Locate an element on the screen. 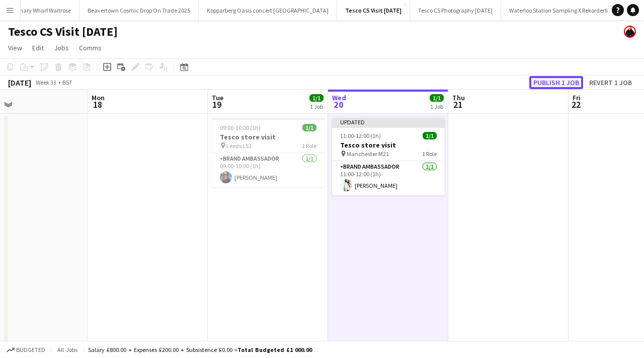  span: Total Budgeted £1 000.00 is located at coordinates (274, 349).